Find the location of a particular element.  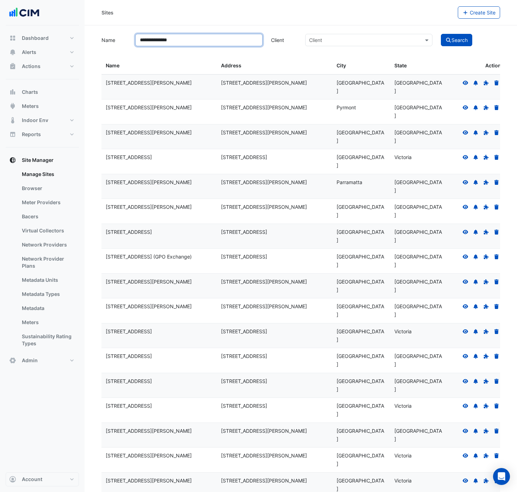

div: Pyrmont is located at coordinates (361, 108).